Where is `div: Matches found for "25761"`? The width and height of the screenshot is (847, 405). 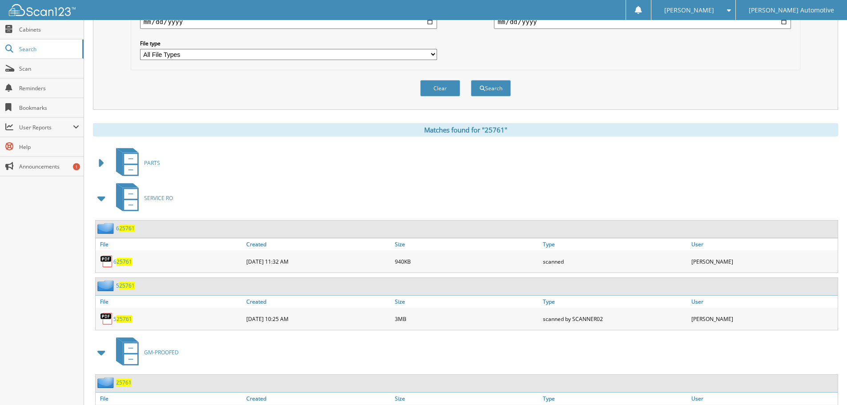
div: Matches found for "25761" is located at coordinates (466, 130).